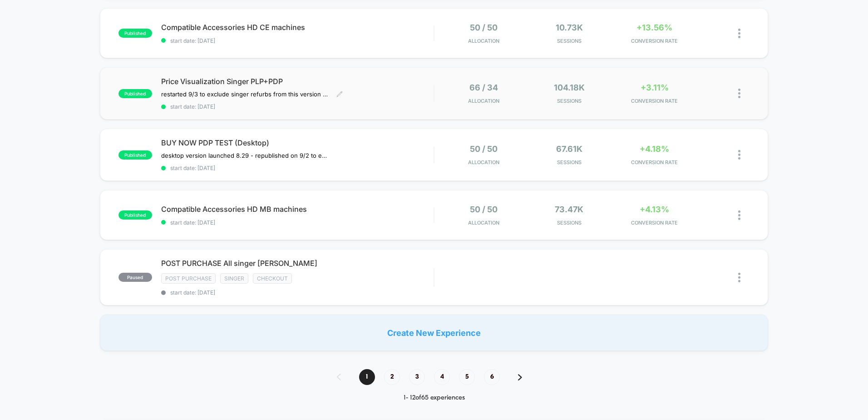  What do you see at coordinates (234, 278) in the screenshot?
I see `span: Singer` at bounding box center [234, 278].